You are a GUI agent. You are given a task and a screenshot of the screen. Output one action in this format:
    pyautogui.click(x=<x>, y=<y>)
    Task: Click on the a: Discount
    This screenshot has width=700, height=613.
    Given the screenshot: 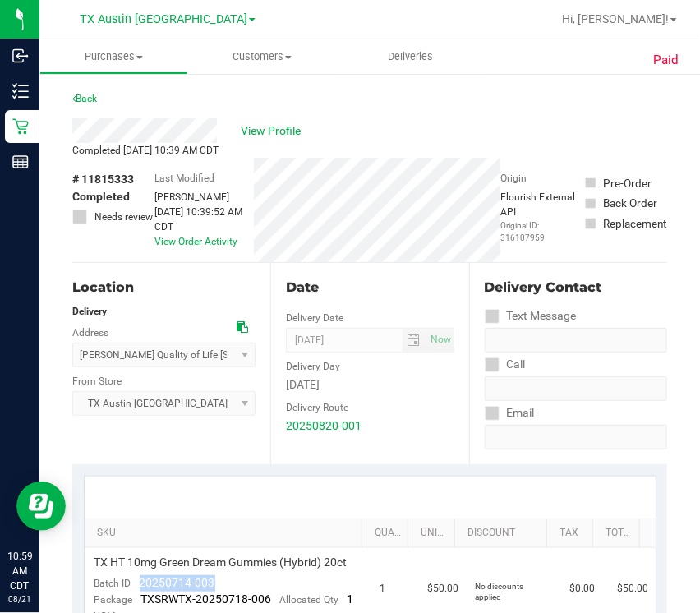 What is the action you would take?
    pyautogui.click(x=503, y=533)
    